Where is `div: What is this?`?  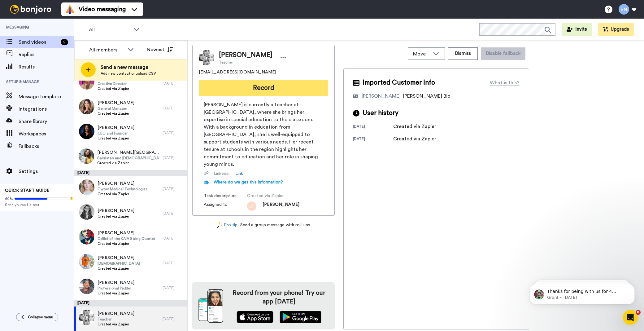
div: What is this? is located at coordinates (504, 83).